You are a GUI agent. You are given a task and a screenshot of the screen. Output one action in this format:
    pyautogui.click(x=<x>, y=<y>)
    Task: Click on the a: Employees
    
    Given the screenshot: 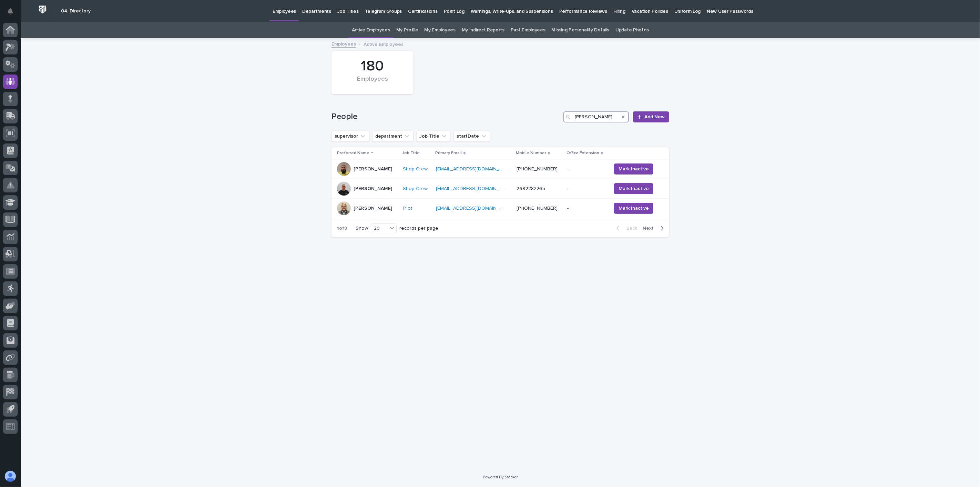 What is the action you would take?
    pyautogui.click(x=344, y=43)
    